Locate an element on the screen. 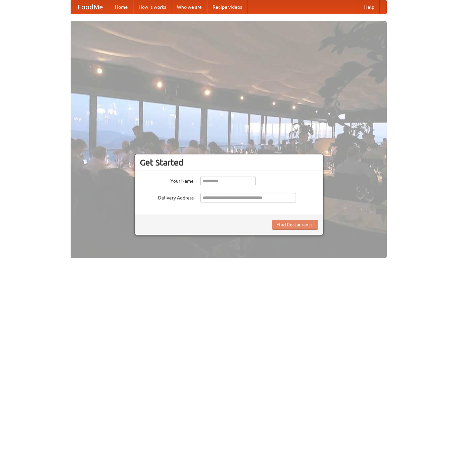 This screenshot has width=457, height=476. a: Recipe videos is located at coordinates (228, 7).